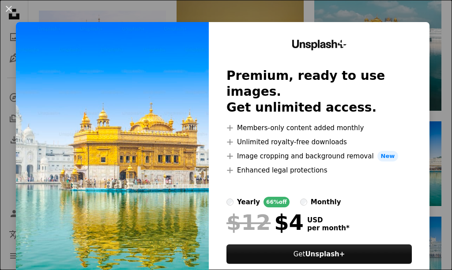 This screenshot has height=270, width=452. What do you see at coordinates (248, 222) in the screenshot?
I see `span: $12` at bounding box center [248, 222].